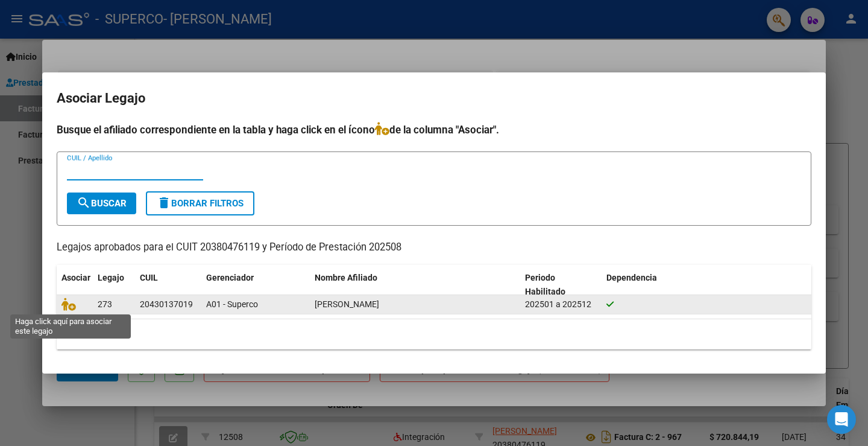 The height and width of the screenshot is (446, 868). Describe the element at coordinates (561, 285) in the screenshot. I see `datatable-header-cell: Periodo Habilitado` at that location.